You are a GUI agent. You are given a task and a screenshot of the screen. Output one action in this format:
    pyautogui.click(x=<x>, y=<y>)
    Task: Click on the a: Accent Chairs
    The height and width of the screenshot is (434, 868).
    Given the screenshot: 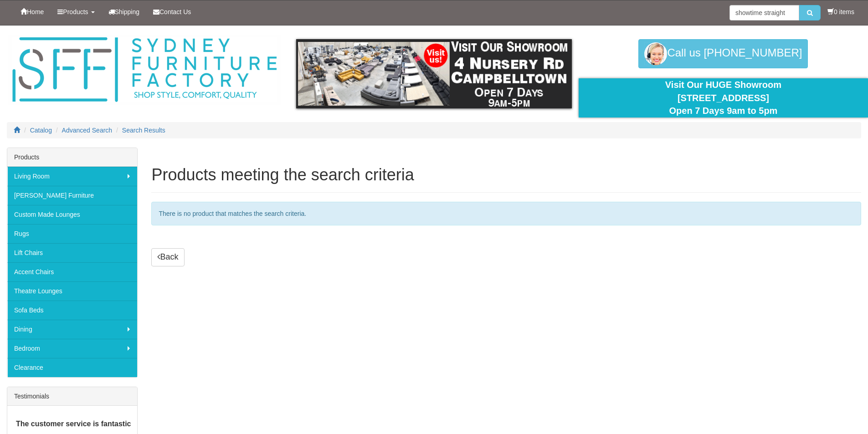 What is the action you would take?
    pyautogui.click(x=72, y=272)
    